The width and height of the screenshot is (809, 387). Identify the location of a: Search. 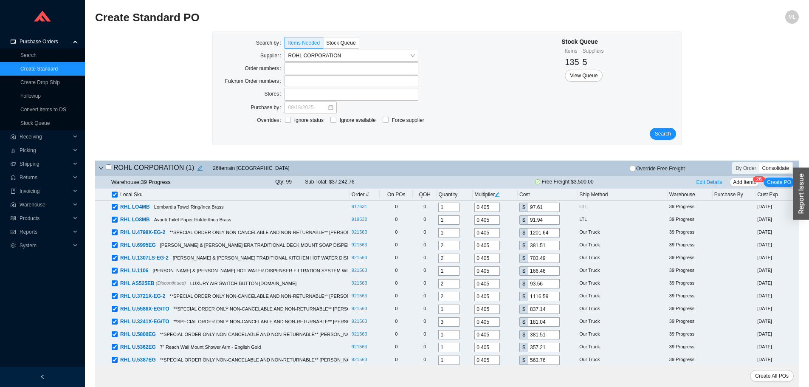
(28, 55).